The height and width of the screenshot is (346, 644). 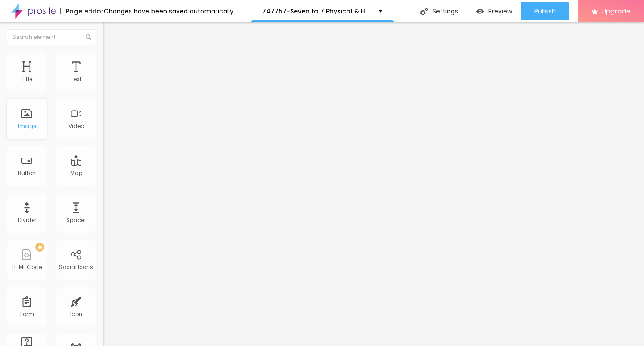 What do you see at coordinates (316, 11) in the screenshot?
I see `p: 747757-Seven to 7 Physical & Hand Therapy` at bounding box center [316, 11].